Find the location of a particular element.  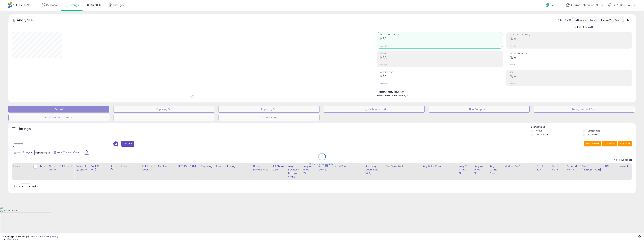

button: Listings With Cost is located at coordinates (610, 20).